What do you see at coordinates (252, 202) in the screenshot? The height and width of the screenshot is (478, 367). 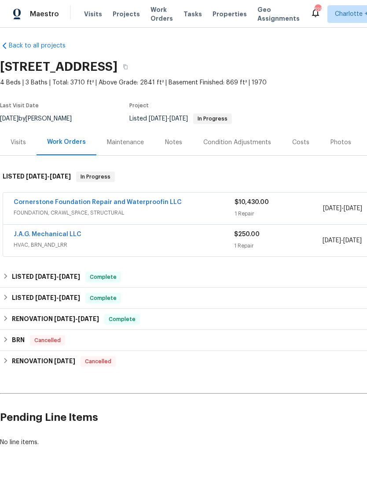 I see `span: $10,430.00` at bounding box center [252, 202].